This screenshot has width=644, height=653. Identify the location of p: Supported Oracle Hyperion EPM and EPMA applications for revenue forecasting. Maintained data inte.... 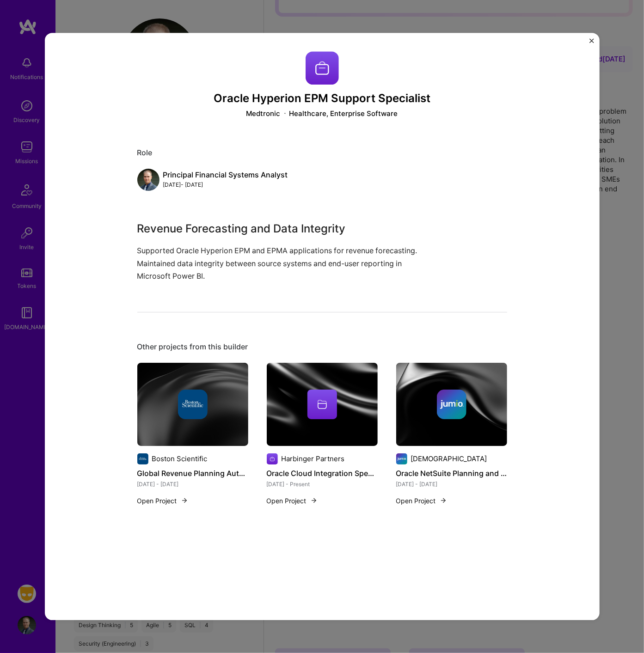
(287, 263).